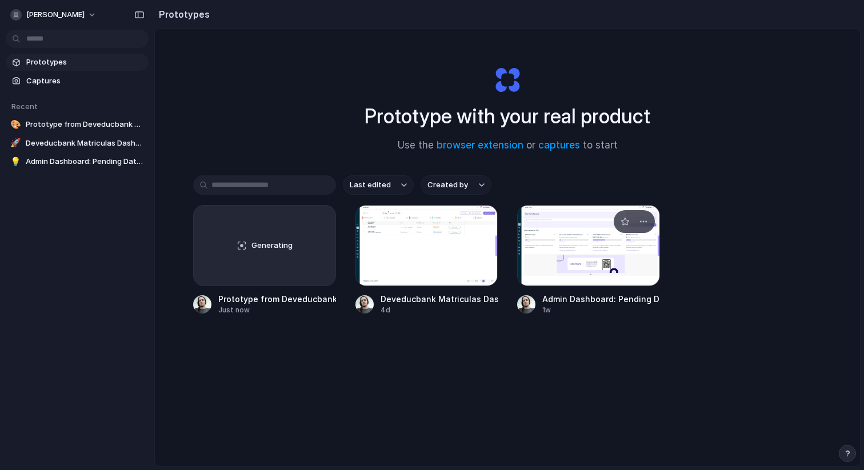 The height and width of the screenshot is (470, 864). What do you see at coordinates (85, 62) in the screenshot?
I see `span: Prototypes` at bounding box center [85, 62].